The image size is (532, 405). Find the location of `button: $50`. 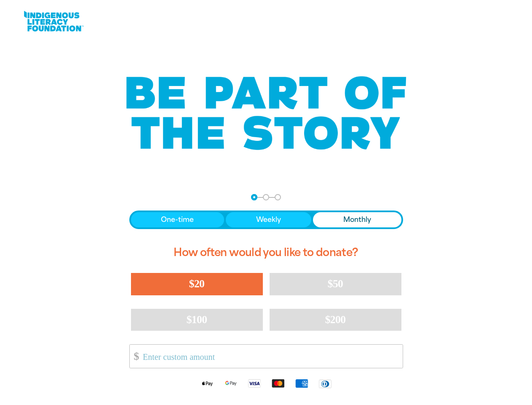

button: $50 is located at coordinates (335, 284).